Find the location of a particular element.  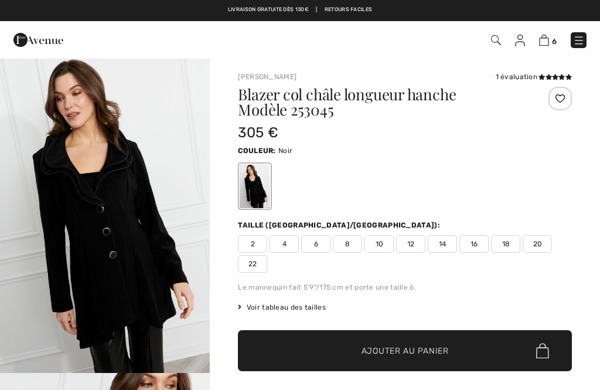

span: 22 is located at coordinates (253, 264).